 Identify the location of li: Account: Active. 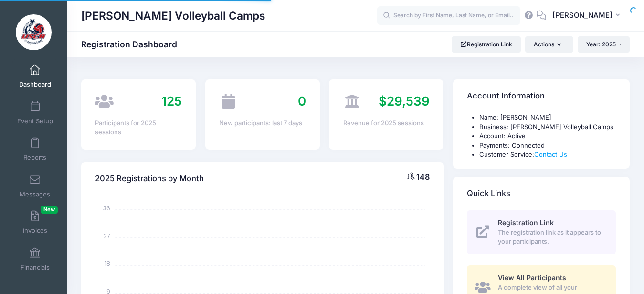
(548, 136).